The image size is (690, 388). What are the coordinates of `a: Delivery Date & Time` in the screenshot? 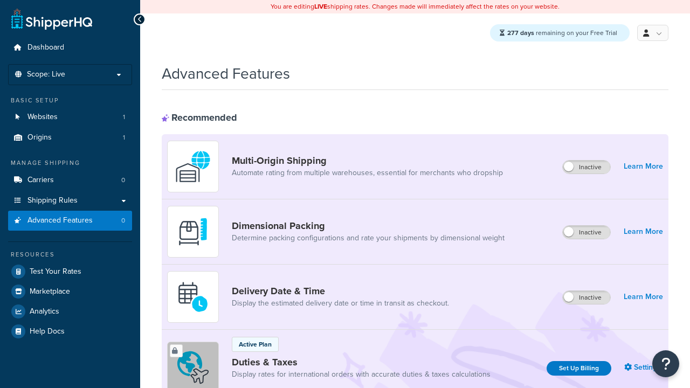 It's located at (340, 291).